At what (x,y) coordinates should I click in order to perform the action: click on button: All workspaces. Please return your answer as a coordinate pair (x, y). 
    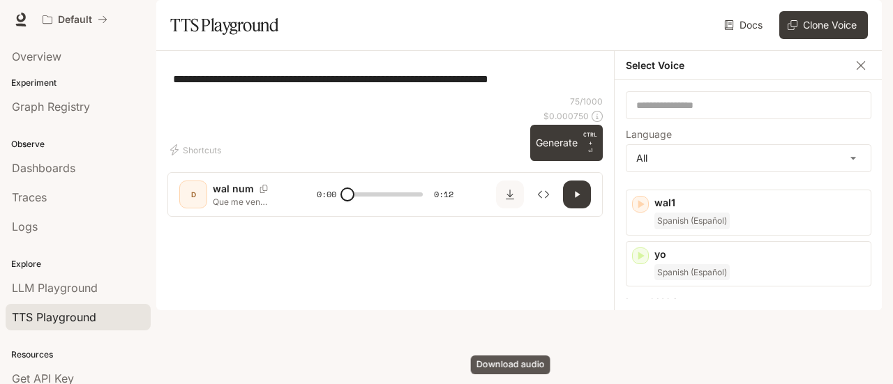
    Looking at the image, I should click on (75, 20).